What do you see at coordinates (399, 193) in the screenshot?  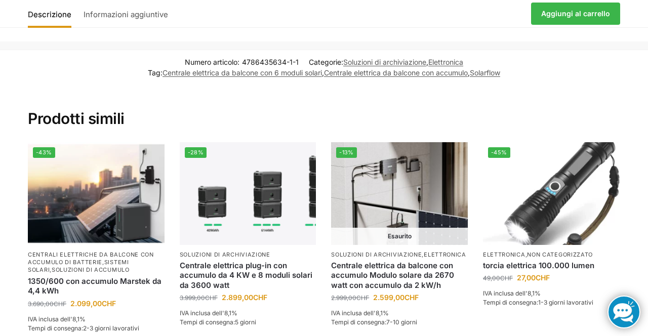 I see `a: -13% Esaurito Centrale elettrica da balcone con accumulo Modulo solare da 2670 watt con accumulo ...` at bounding box center [399, 193].